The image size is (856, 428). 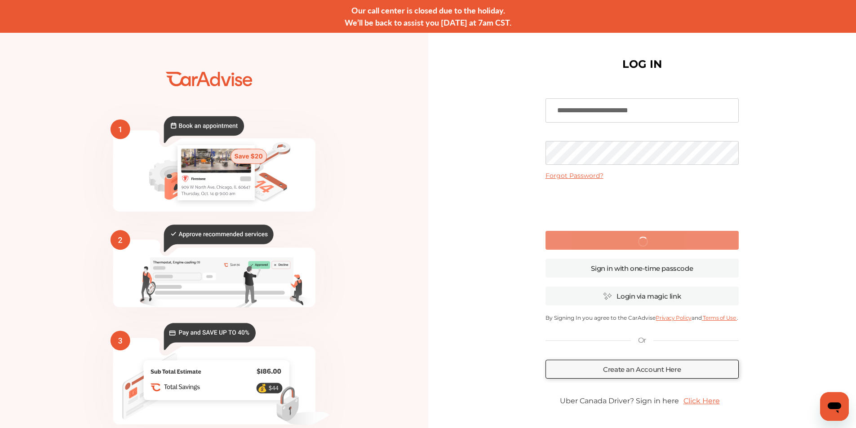 What do you see at coordinates (701, 401) in the screenshot?
I see `a: Click Here` at bounding box center [701, 401].